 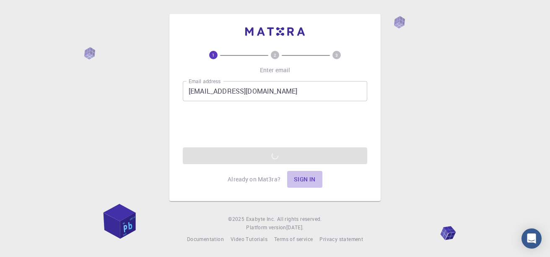 I want to click on label: Email address, so click(x=205, y=81).